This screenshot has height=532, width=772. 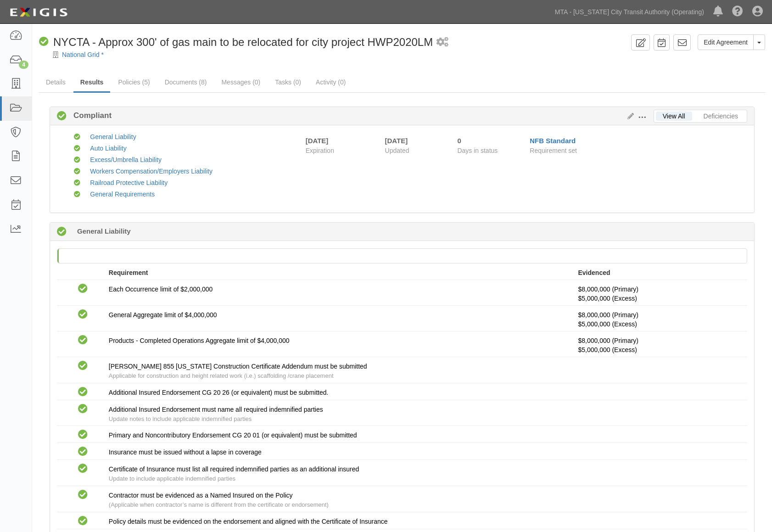 I want to click on span: Additional Insured Endorsement CG 20 26 (or equivalent) must be submitted., so click(x=219, y=392).